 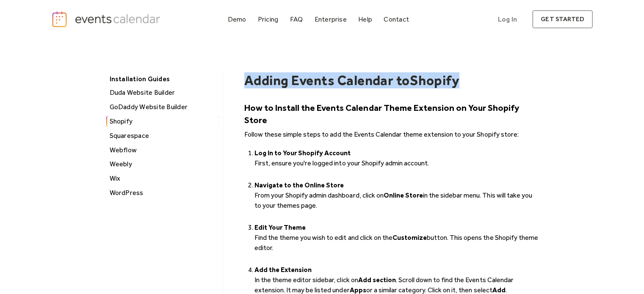 I want to click on a: Help, so click(x=365, y=19).